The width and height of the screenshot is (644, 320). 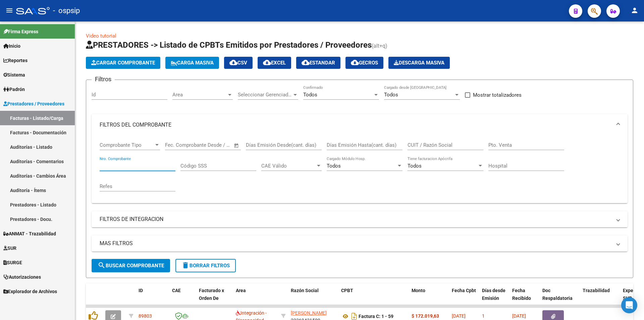 What do you see at coordinates (238, 63) in the screenshot?
I see `span: CSV` at bounding box center [238, 63].